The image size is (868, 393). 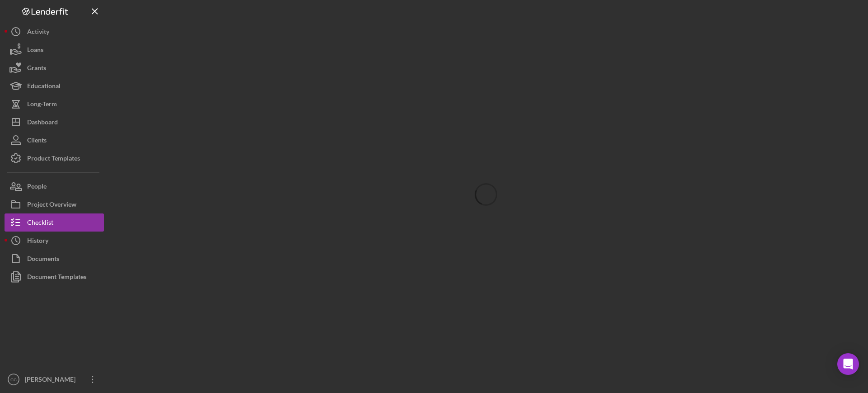 I want to click on div: Clients, so click(x=37, y=141).